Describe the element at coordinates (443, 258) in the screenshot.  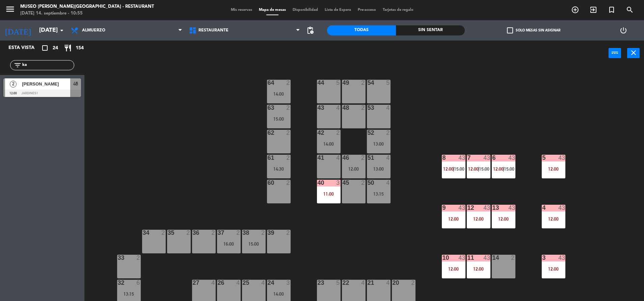
I see `div: 10` at that location.